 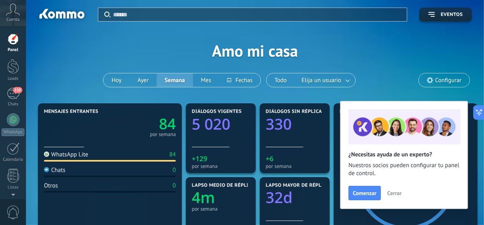 What do you see at coordinates (46, 170) in the screenshot?
I see `img: Chats` at bounding box center [46, 170].